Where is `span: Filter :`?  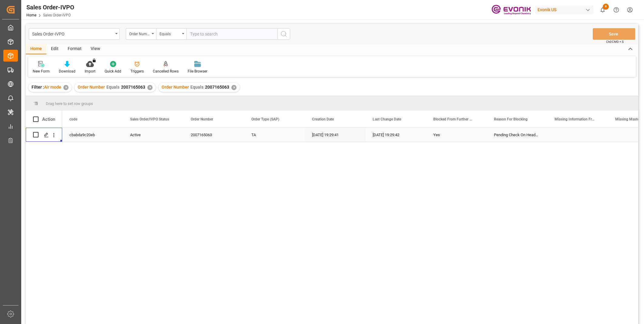
span: Filter : is located at coordinates (37, 87).